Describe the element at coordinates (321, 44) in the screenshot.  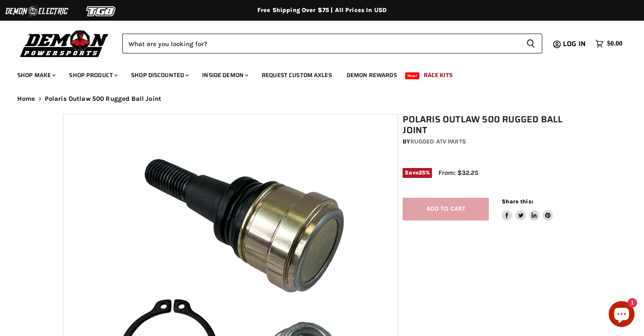
I see `input: Search` at that location.